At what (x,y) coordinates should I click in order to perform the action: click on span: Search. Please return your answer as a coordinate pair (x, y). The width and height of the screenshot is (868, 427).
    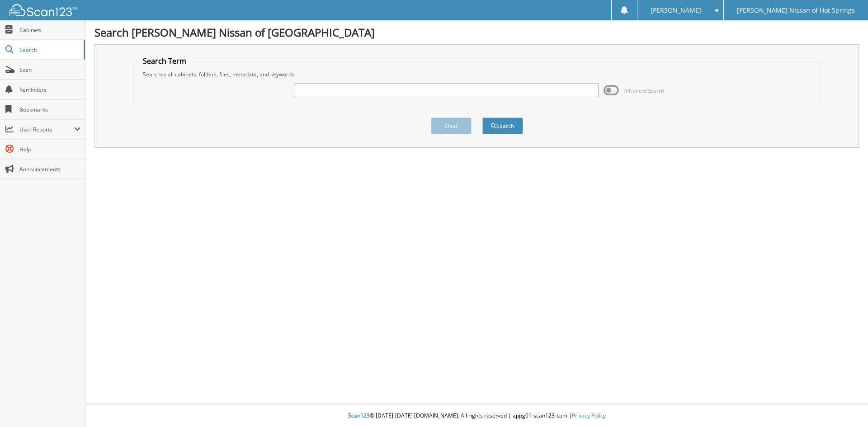
    Looking at the image, I should click on (49, 50).